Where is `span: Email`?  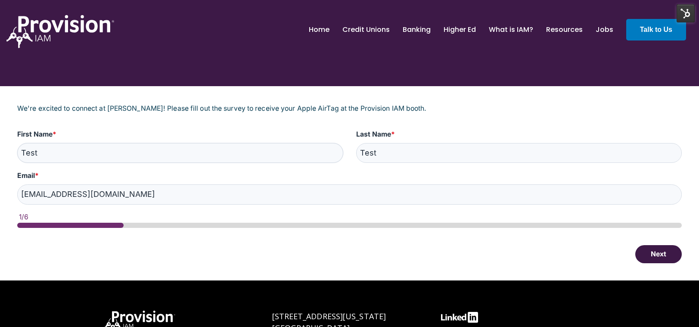 span: Email is located at coordinates (26, 175).